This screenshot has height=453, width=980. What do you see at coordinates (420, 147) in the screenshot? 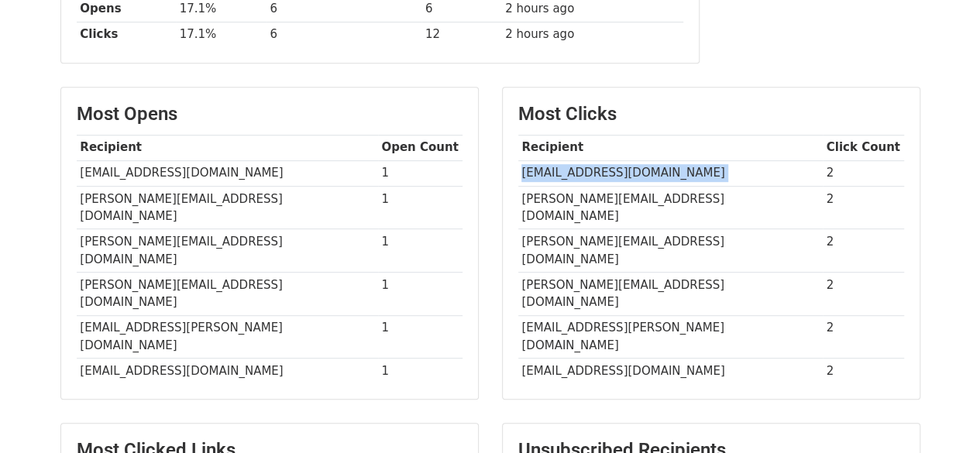
I see `th: Open Count` at bounding box center [420, 147].